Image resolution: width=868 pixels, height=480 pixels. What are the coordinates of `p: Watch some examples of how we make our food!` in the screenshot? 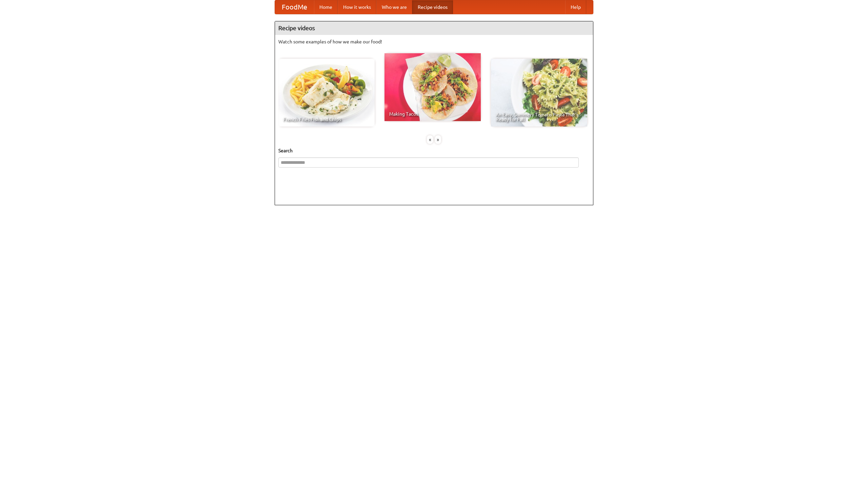 It's located at (434, 42).